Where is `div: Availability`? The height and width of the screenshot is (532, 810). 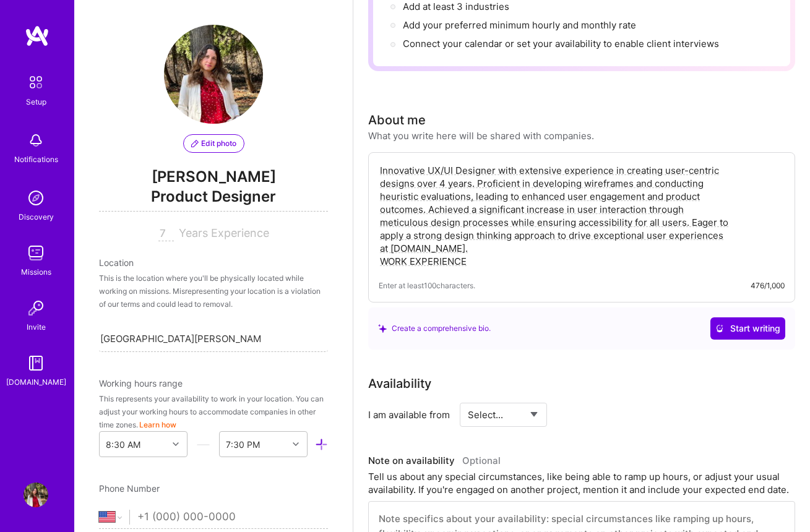 div: Availability is located at coordinates (400, 383).